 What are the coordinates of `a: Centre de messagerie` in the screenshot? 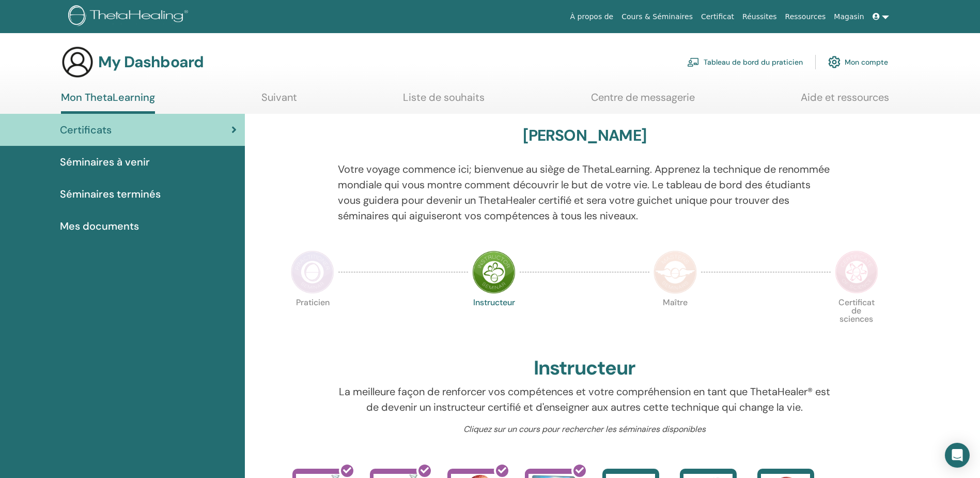 It's located at (643, 101).